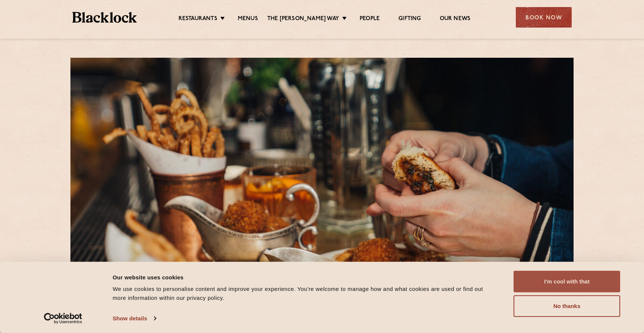 The image size is (644, 333). What do you see at coordinates (305, 294) in the screenshot?
I see `div: We use cookies to personalise content and improve your experience. You're welcome to manage how a...` at bounding box center [305, 294].